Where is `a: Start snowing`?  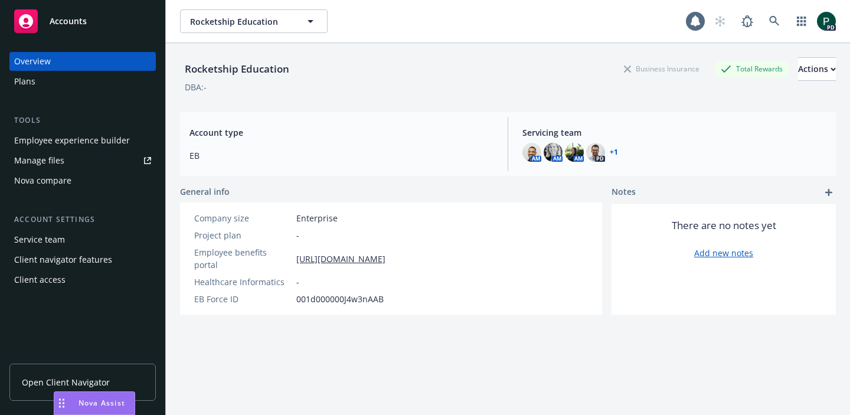
a: Start snowing is located at coordinates (720, 21).